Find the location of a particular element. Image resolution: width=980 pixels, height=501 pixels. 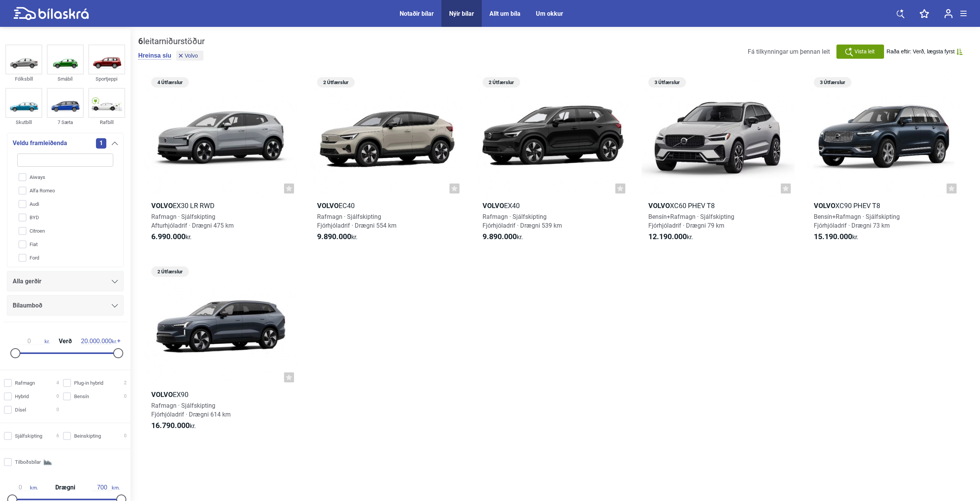

span: Bensín+Rafmagn · Sjálfskipting Fjórhjóladrif · Drægni 73 km is located at coordinates (857, 221).